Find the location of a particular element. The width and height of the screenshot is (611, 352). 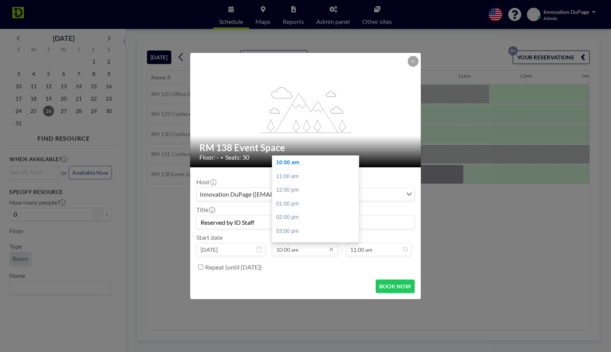

label: Start date is located at coordinates (209, 238).